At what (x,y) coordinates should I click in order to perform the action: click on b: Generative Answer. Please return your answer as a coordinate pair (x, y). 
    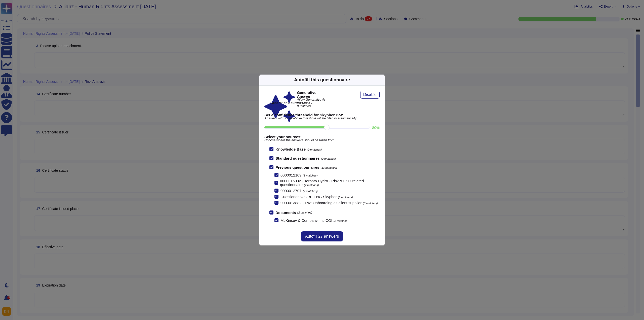
    Looking at the image, I should click on (312, 95).